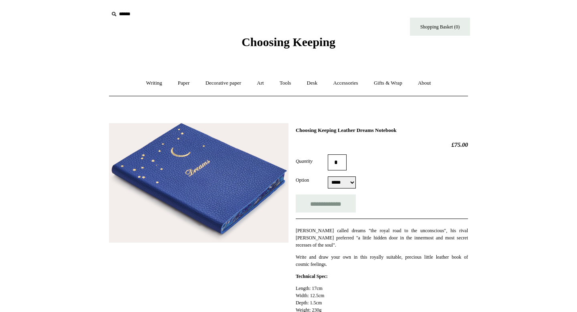  I want to click on strong: Technical Spec:, so click(312, 276).